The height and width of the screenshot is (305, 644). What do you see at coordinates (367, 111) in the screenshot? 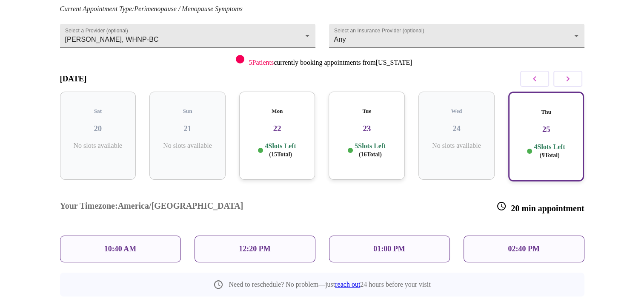
I see `h5: Tue` at bounding box center [367, 111].